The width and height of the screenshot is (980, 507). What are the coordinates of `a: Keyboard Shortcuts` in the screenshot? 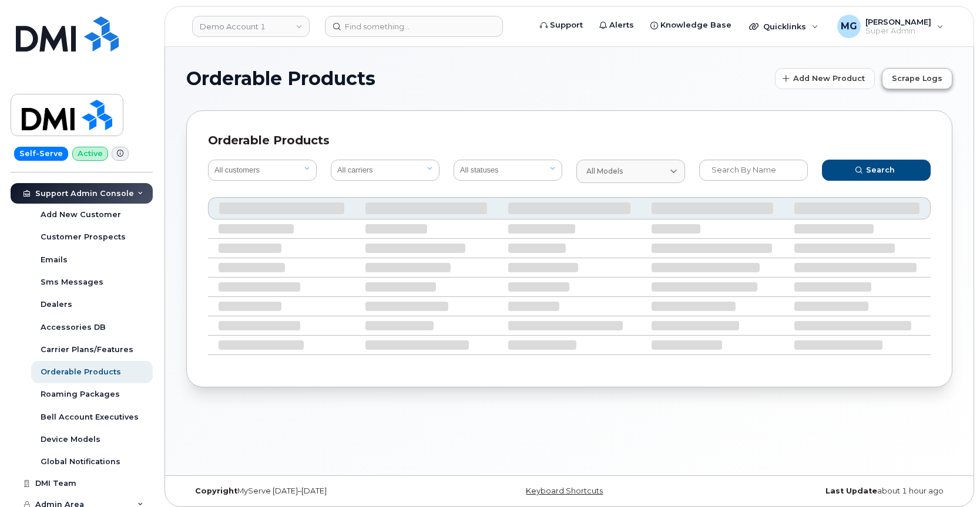 It's located at (564, 491).